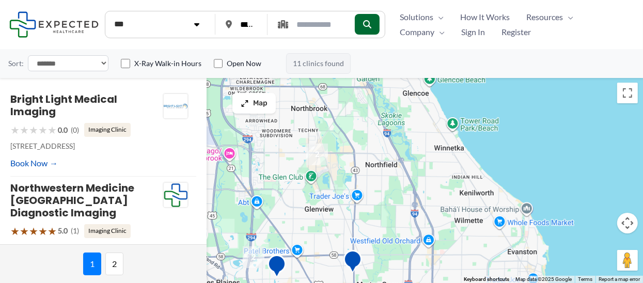 This screenshot has height=283, width=643. Describe the element at coordinates (245, 103) in the screenshot. I see `img: Maximize` at that location.